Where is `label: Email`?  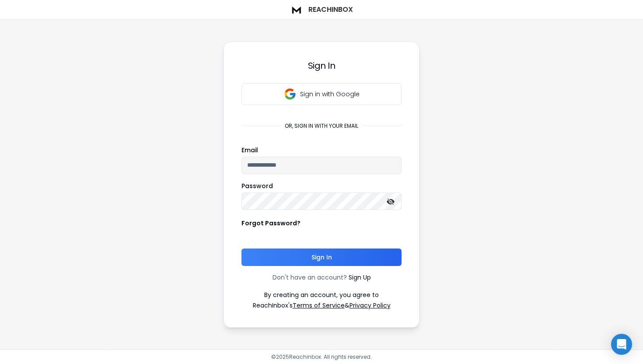
label: Email is located at coordinates (250, 150).